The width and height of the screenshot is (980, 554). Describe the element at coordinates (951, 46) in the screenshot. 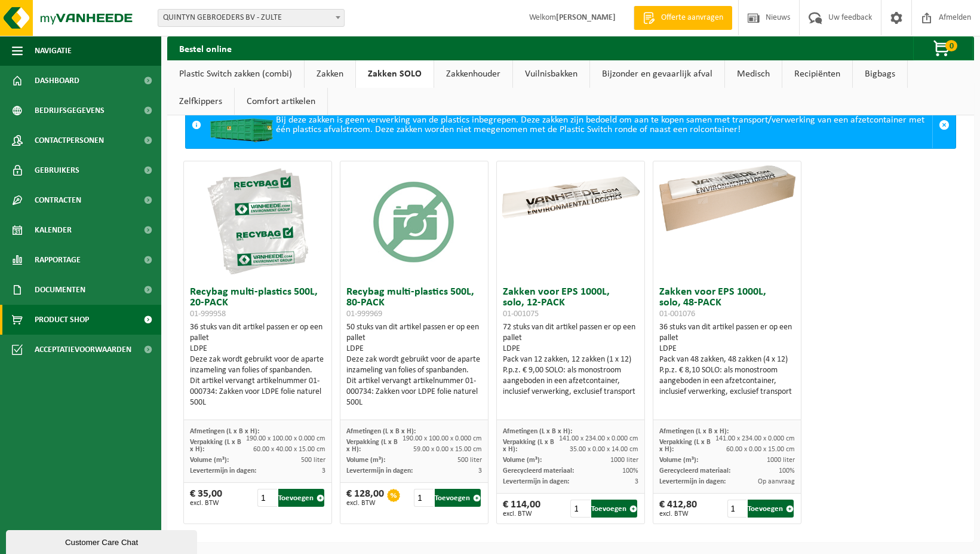

I see `span: 0` at that location.